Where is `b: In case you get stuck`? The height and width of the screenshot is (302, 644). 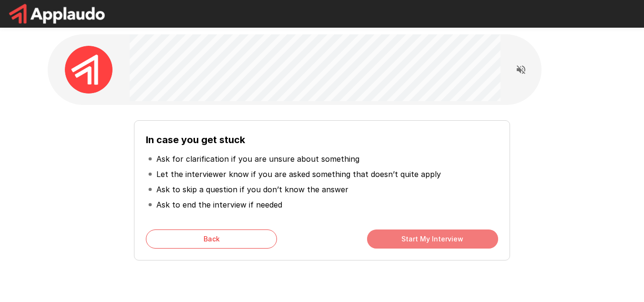
b: In case you get stuck is located at coordinates (196, 140).